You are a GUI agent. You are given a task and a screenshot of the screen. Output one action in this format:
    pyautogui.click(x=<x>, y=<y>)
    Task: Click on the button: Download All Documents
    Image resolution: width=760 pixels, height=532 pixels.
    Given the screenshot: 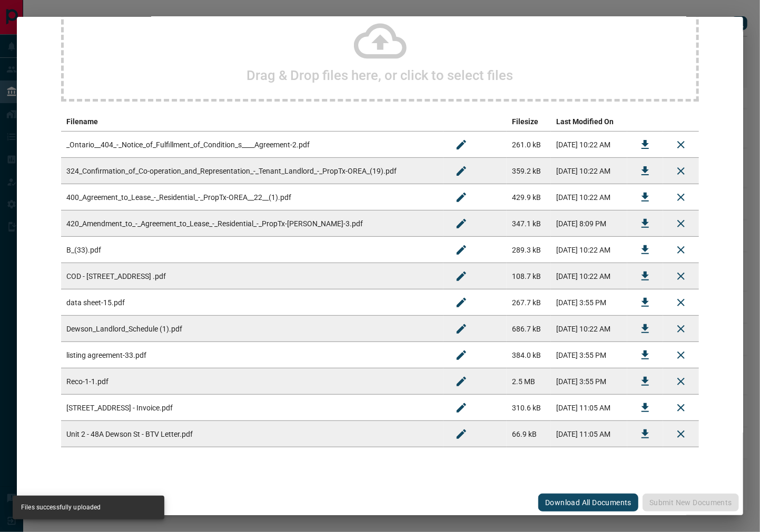 What is the action you would take?
    pyautogui.click(x=588, y=503)
    